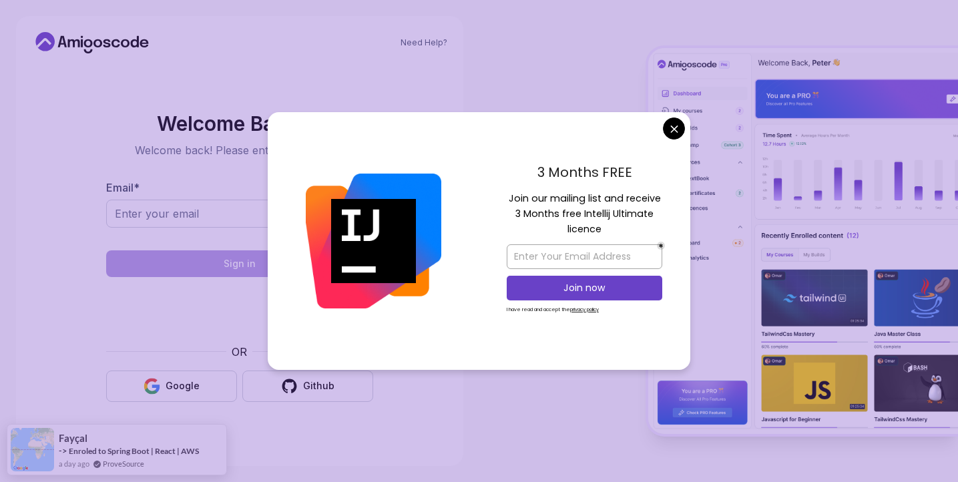 The image size is (958, 482). I want to click on a: ProveSource, so click(124, 463).